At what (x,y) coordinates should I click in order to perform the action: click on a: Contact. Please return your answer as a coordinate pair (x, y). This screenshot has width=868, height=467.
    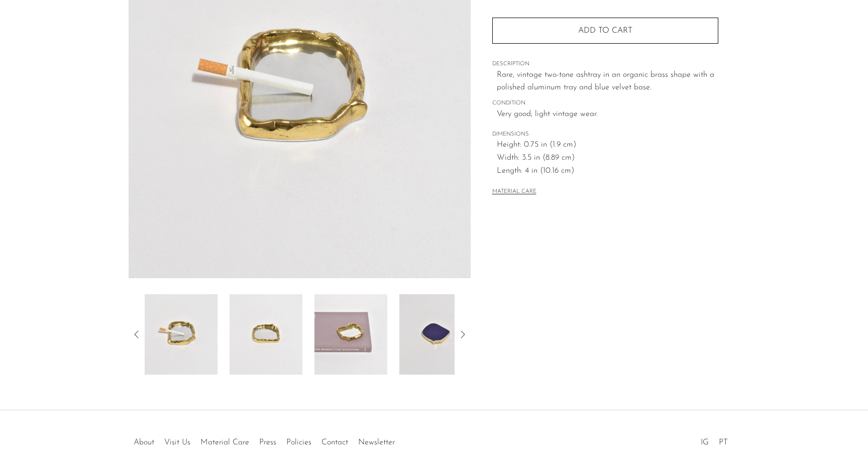
    Looking at the image, I should click on (335, 442).